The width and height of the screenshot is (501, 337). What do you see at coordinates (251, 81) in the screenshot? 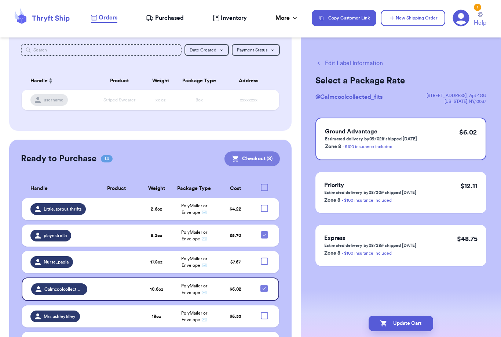
I see `th: Address` at bounding box center [251, 81].